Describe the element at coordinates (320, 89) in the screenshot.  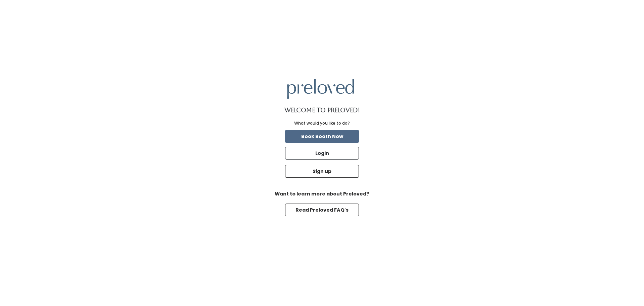
I see `img: preloved logo` at that location.